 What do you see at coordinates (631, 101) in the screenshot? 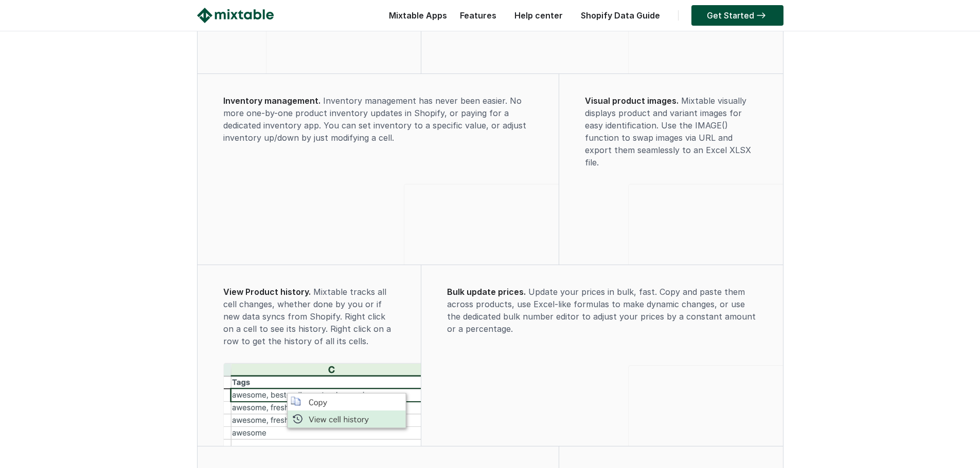
I see `span: Visual product images.` at bounding box center [631, 101].